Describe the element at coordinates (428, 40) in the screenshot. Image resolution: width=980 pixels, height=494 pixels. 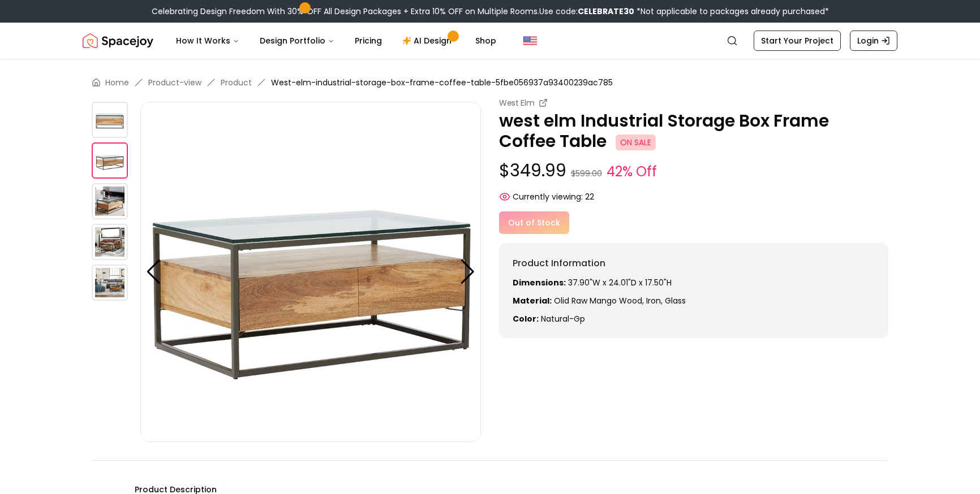
I see `a: AI Design` at that location.